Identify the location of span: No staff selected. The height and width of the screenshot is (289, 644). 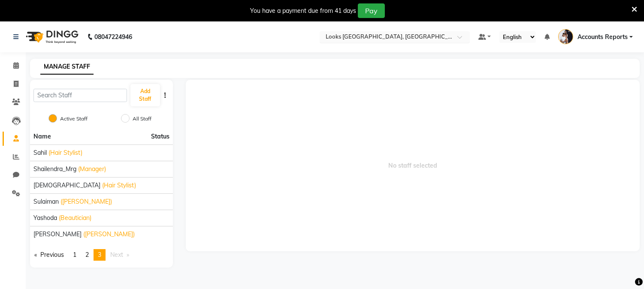
(412, 165).